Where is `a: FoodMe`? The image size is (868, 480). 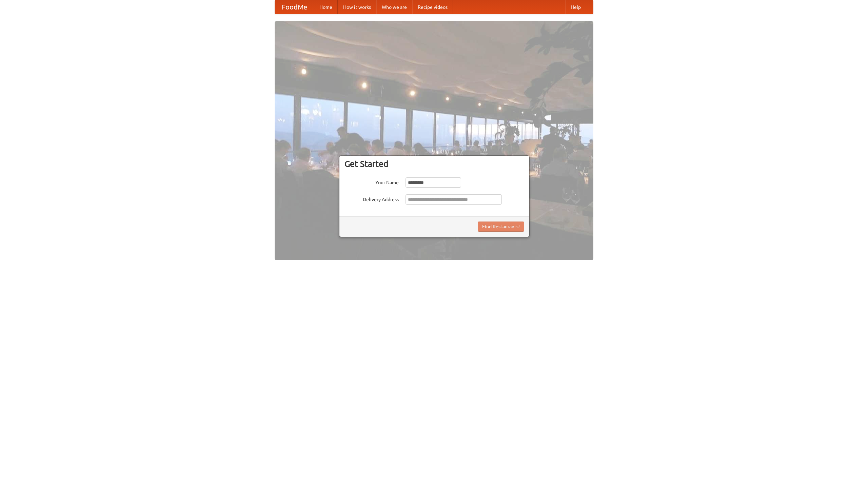
a: FoodMe is located at coordinates (294, 7).